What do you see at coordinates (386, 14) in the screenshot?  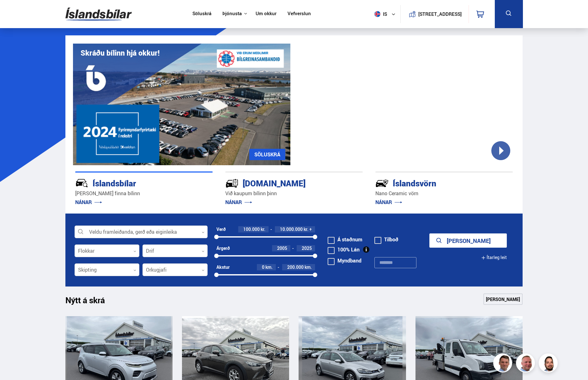 I see `button: is` at bounding box center [386, 14].